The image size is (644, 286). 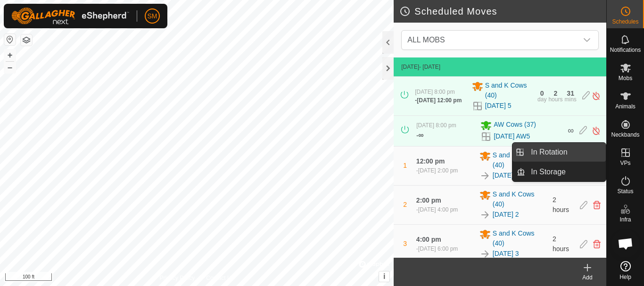 I want to click on span: In Storage, so click(x=548, y=172).